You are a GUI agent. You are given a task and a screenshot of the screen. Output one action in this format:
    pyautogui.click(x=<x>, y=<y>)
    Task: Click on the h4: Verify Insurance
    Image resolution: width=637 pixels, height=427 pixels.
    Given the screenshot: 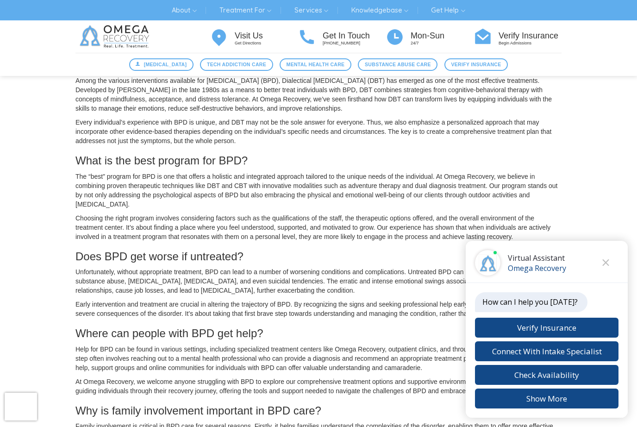 What is the action you would take?
    pyautogui.click(x=530, y=36)
    